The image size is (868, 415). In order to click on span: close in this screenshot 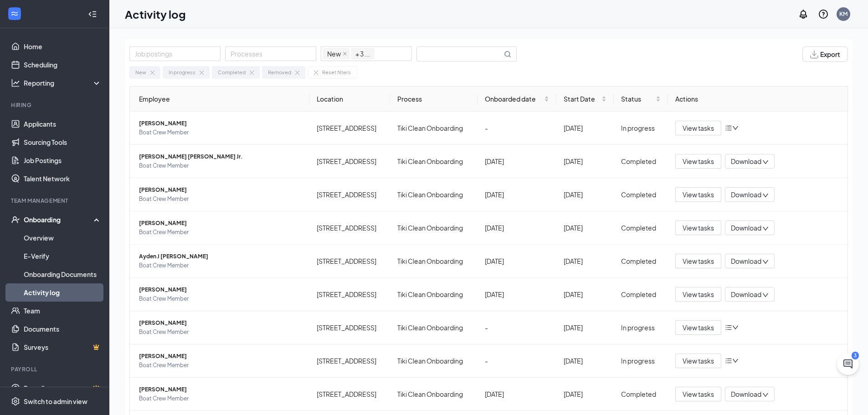, I will do `click(345, 54)`.